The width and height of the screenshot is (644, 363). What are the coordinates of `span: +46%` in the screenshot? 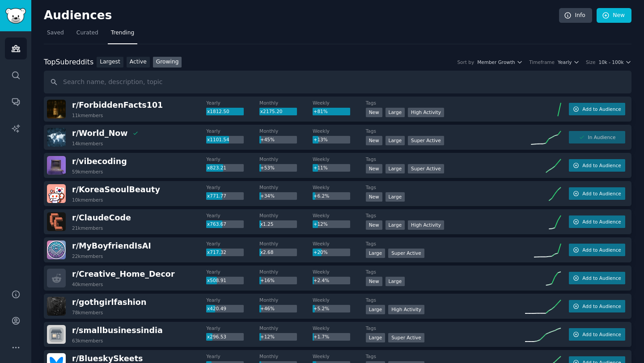 It's located at (268, 308).